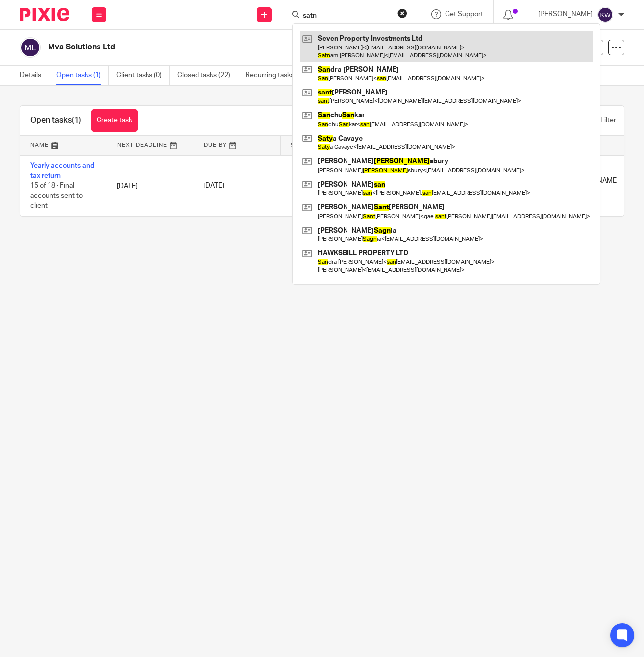 This screenshot has width=644, height=657. I want to click on img: Pixie, so click(45, 14).